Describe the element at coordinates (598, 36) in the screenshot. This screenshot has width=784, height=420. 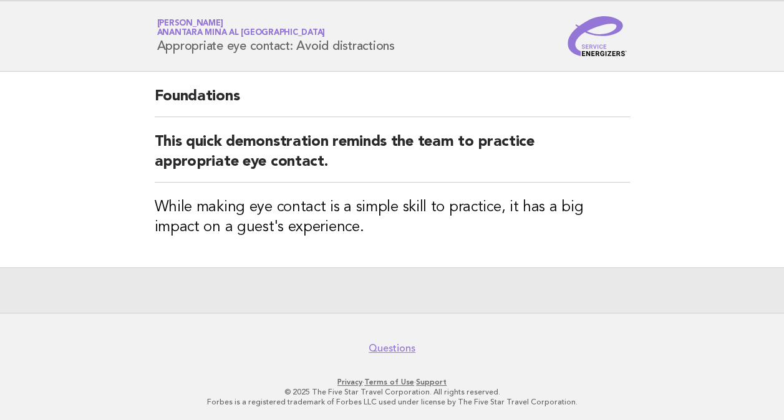
I see `img: Service Energizers` at that location.